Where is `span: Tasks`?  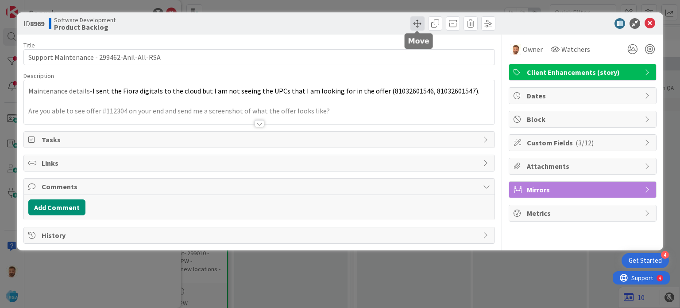
span: Tasks is located at coordinates (260, 139).